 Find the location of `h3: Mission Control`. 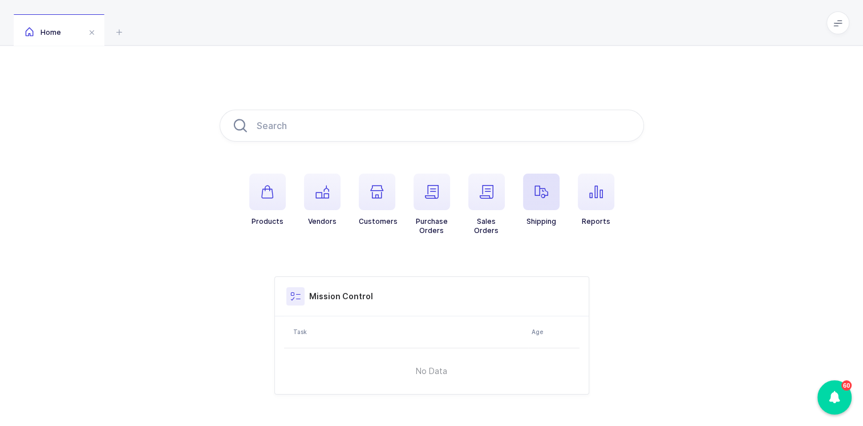

h3: Mission Control is located at coordinates (341, 296).